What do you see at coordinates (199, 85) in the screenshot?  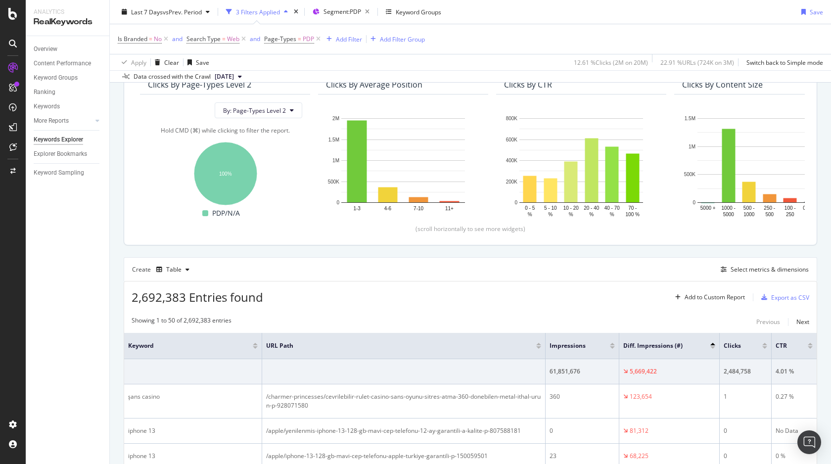 I see `div: Clicks By Page-Types Level 2` at bounding box center [199, 85].